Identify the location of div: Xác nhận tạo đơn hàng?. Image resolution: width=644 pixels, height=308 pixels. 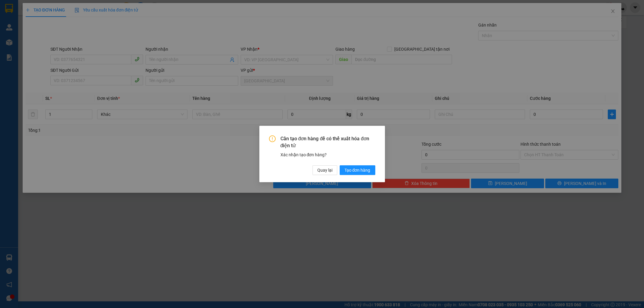
(328, 155).